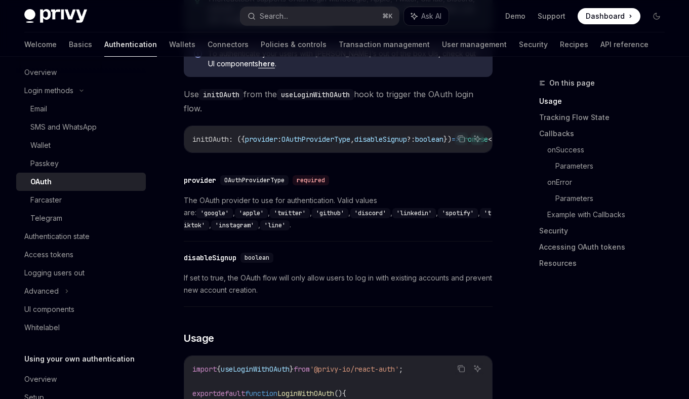 This screenshot has height=399, width=689. What do you see at coordinates (81, 200) in the screenshot?
I see `a: Farcaster` at bounding box center [81, 200].